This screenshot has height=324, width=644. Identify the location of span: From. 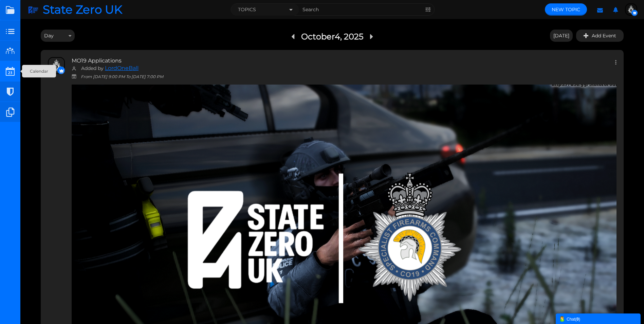
(86, 77).